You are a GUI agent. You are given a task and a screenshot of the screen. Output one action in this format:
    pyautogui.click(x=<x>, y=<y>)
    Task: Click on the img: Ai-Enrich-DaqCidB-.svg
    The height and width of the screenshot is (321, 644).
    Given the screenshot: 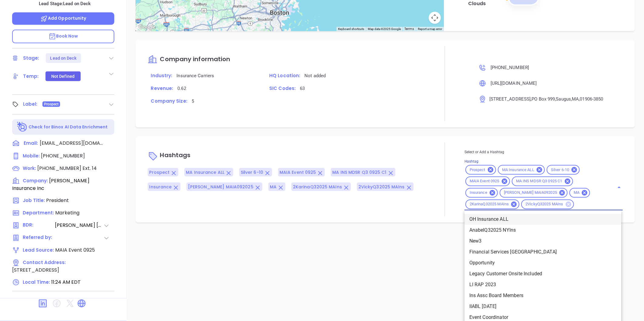 What is the action you would take?
    pyautogui.click(x=22, y=127)
    